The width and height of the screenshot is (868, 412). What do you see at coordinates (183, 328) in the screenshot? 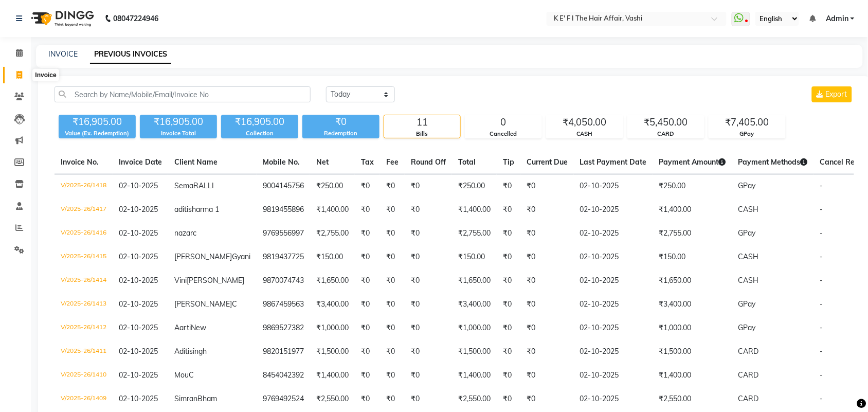
I see `span: Aarti` at bounding box center [183, 328].